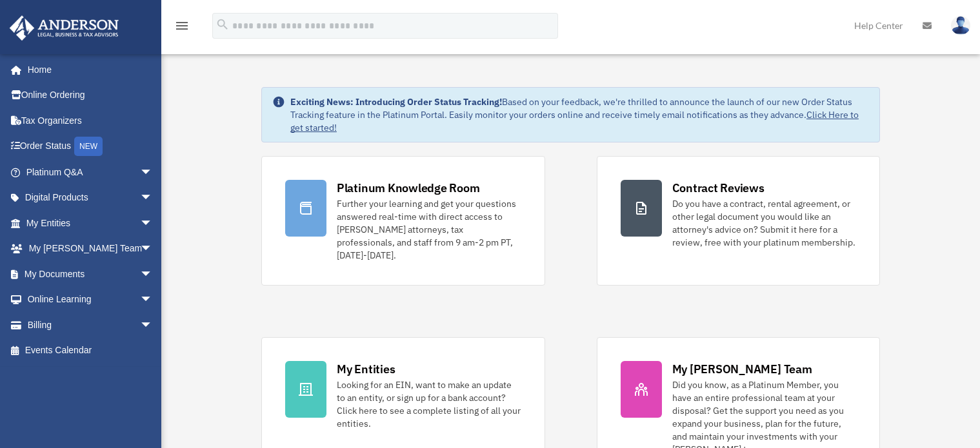  I want to click on div: Based on your feedback, we're thrilled to announce the launch of our new Order Status Tracking fe..., so click(579, 115).